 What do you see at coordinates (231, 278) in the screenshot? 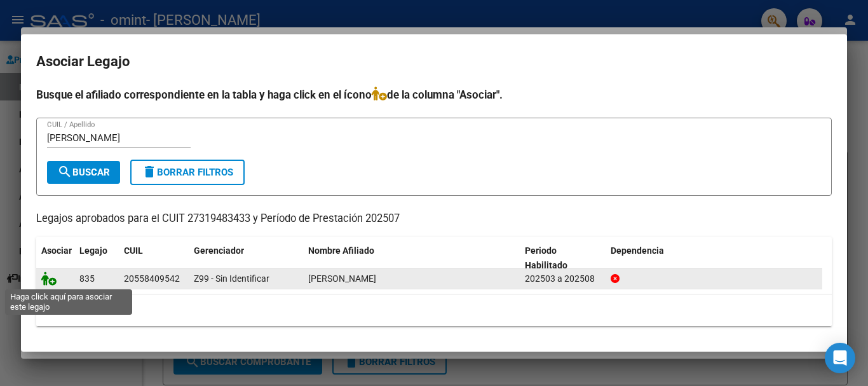
I see `span: Z99 - Sin Identificar` at bounding box center [231, 278].